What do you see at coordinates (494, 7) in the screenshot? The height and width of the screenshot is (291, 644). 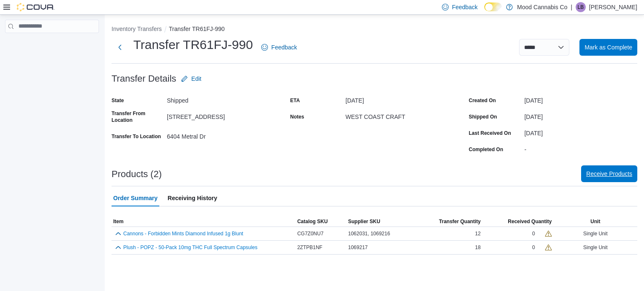 I see `input: Dark Mode` at bounding box center [494, 7].